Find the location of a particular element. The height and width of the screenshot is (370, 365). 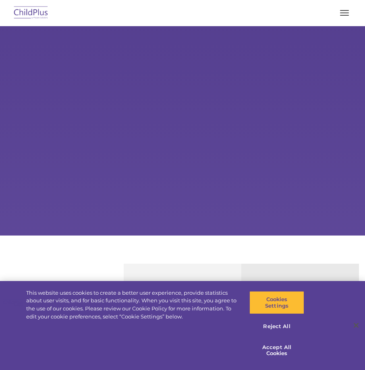

button: Close is located at coordinates (356, 326).